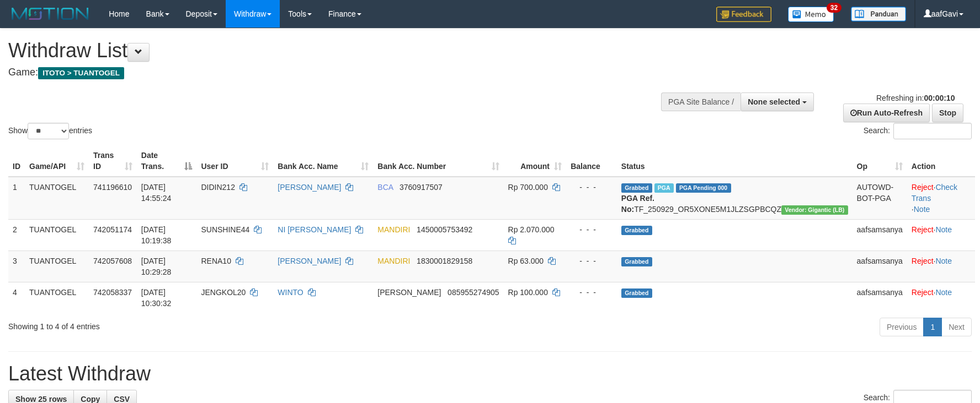 The height and width of the screenshot is (403, 980). Describe the element at coordinates (421, 188) in the screenshot. I see `span: Copy 3760917507 to clipboard` at that location.